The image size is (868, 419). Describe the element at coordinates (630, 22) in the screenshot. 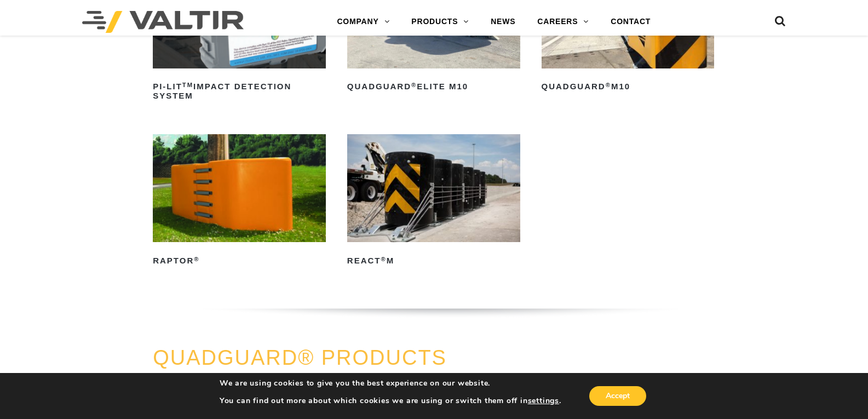

I see `a: CONTACT` at that location.